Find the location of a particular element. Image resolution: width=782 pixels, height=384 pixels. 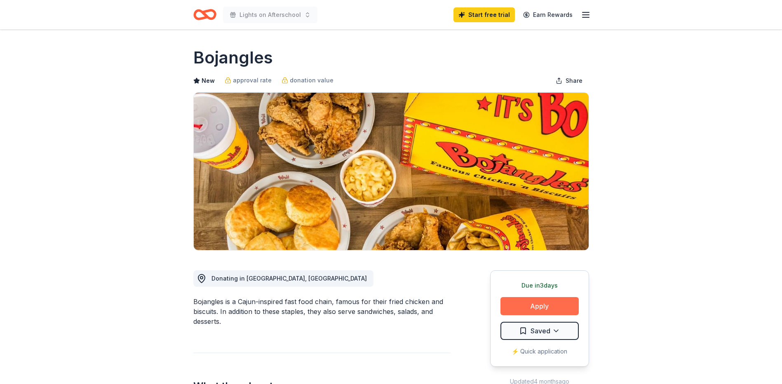

a: approval rate is located at coordinates (248, 80).